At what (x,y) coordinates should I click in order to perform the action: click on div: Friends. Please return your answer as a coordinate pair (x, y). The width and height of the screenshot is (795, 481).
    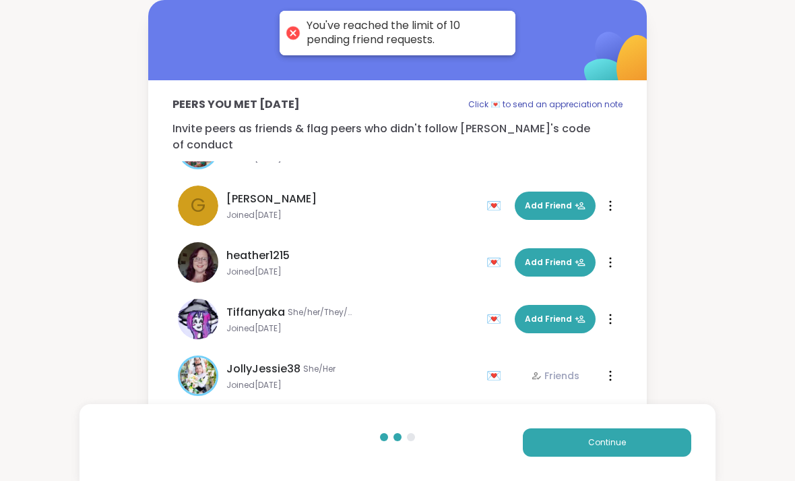
    Looking at the image, I should click on (555, 375).